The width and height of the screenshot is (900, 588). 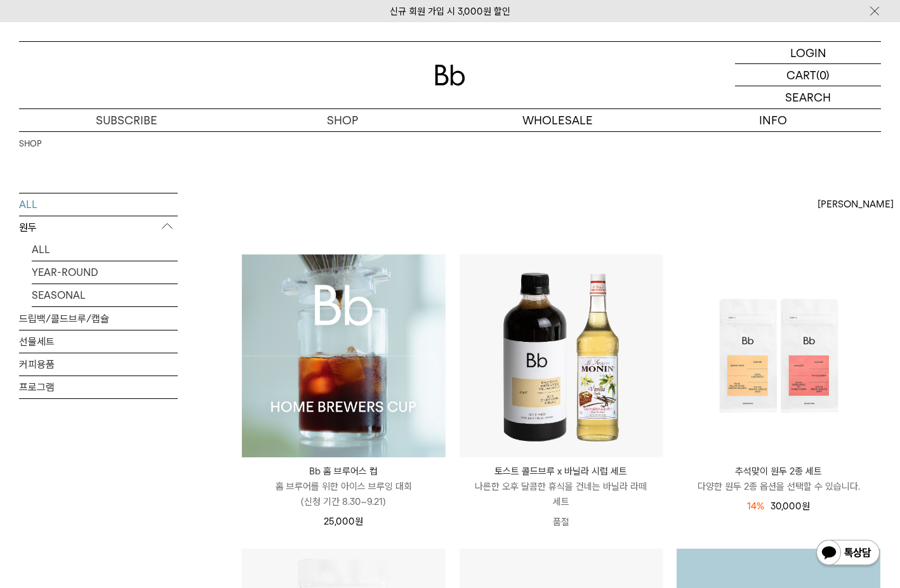 I want to click on p: WHOLESALE, so click(x=558, y=120).